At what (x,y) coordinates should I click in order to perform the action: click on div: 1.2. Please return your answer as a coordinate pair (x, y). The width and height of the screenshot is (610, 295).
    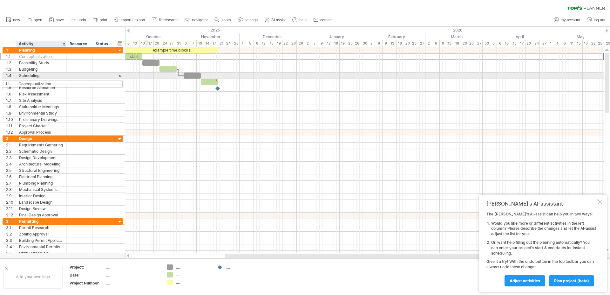
    Looking at the image, I should click on (11, 63).